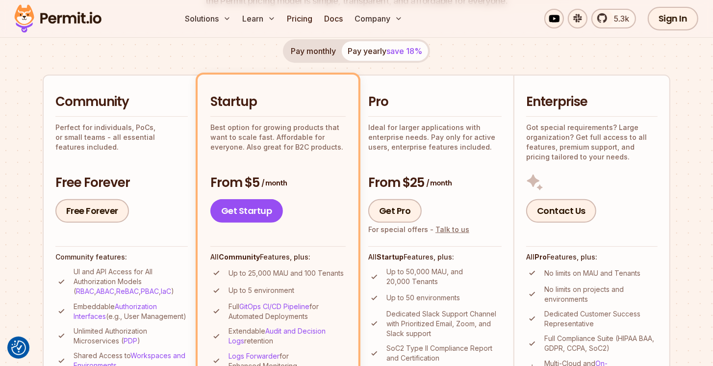  What do you see at coordinates (435, 102) in the screenshot?
I see `h2: Pro` at bounding box center [435, 102].